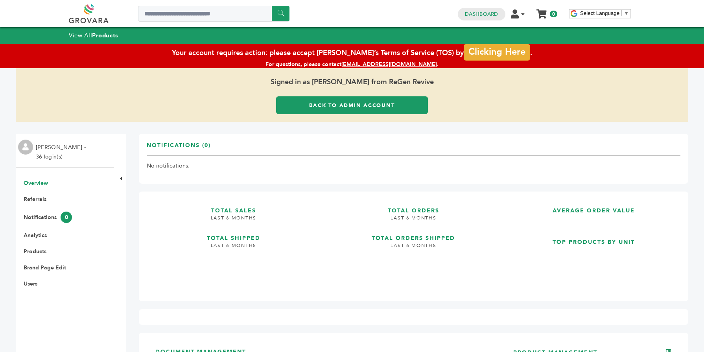 Image resolution: width=704 pixels, height=352 pixels. What do you see at coordinates (45, 268) in the screenshot?
I see `a: Brand Page Edit` at bounding box center [45, 268].